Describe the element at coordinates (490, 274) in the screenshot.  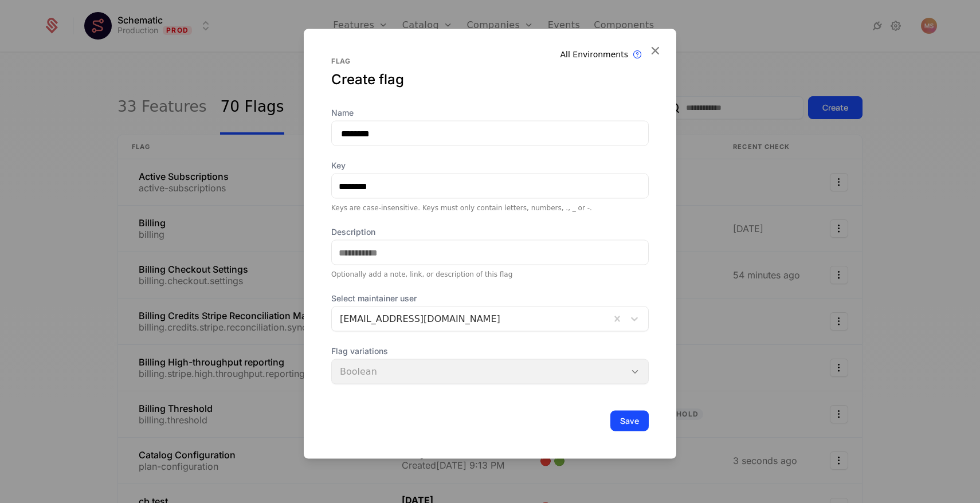
I see `div: Optionally add a note, link, or description of this flag` at that location.